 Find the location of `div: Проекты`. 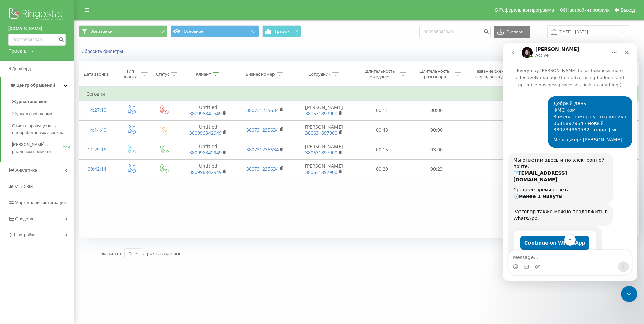

div: Проекты is located at coordinates (18, 51).